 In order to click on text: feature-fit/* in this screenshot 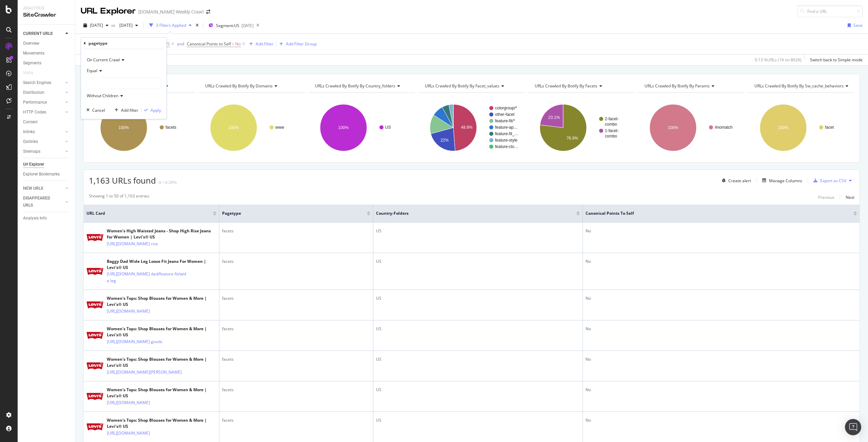, I will do `click(505, 121)`.